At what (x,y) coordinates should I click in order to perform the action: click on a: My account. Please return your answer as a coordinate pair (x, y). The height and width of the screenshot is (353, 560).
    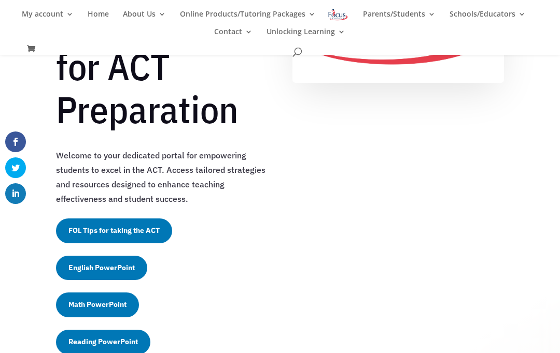
    Looking at the image, I should click on (48, 19).